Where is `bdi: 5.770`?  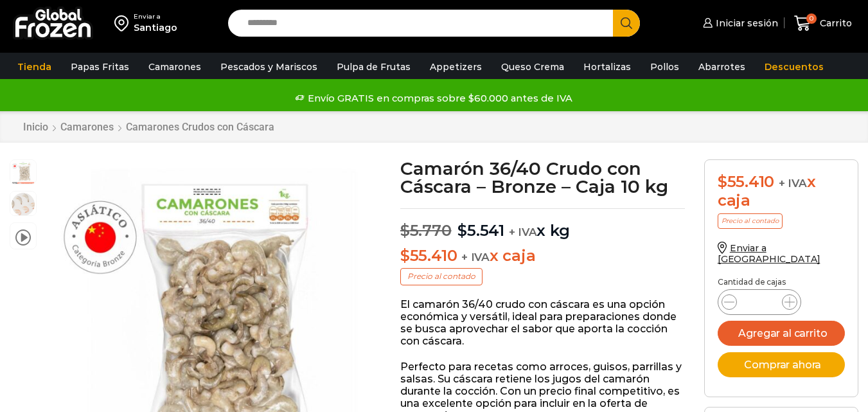
bdi: 5.770 is located at coordinates (426, 230).